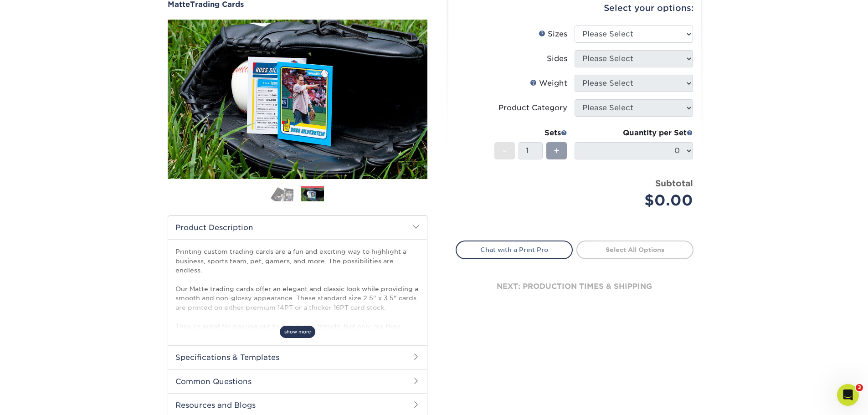 The width and height of the screenshot is (868, 415). What do you see at coordinates (531, 133) in the screenshot?
I see `div: Sets` at bounding box center [531, 133].